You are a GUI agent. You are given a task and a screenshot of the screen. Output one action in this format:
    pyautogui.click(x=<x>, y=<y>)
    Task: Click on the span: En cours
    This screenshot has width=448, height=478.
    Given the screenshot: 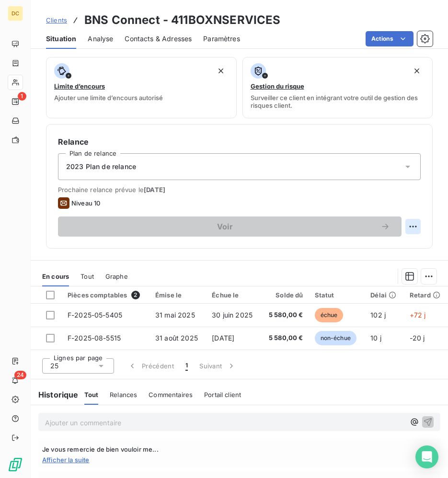 What is the action you would take?
    pyautogui.click(x=55, y=276)
    